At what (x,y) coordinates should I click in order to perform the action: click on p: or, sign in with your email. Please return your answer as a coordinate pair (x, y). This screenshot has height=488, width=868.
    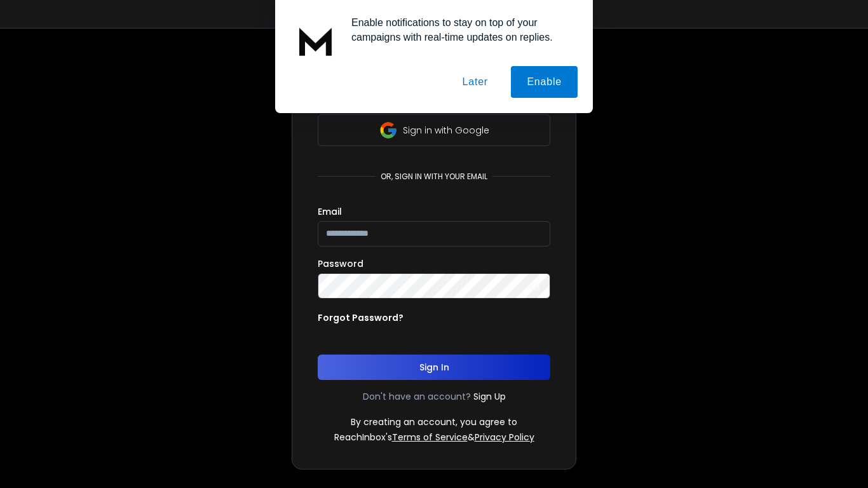
    Looking at the image, I should click on (434, 177).